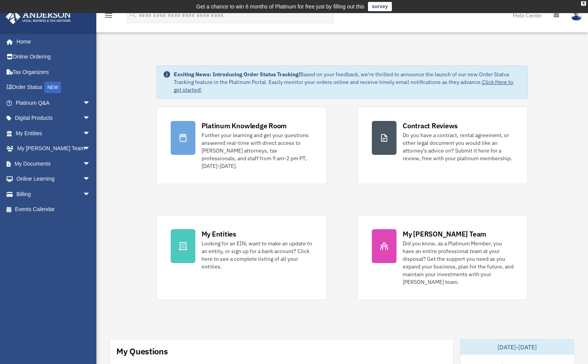  I want to click on img: Anderson Advisors Platinum Portal, so click(38, 17).